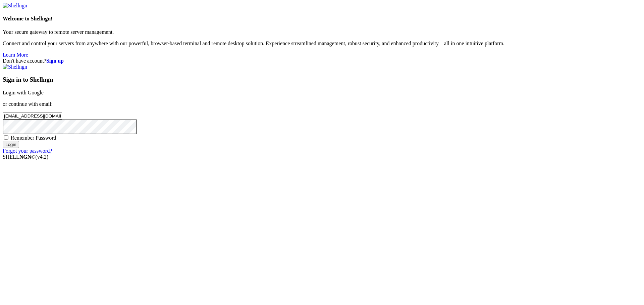 This screenshot has height=305, width=644. Describe the element at coordinates (32, 116) in the screenshot. I see `input: Email address` at that location.